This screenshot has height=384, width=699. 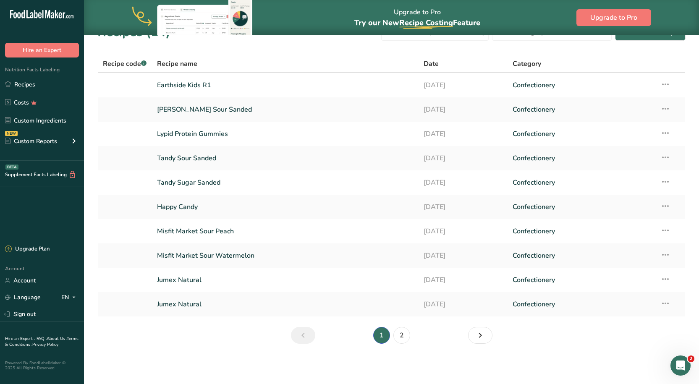 What do you see at coordinates (417, 23) in the screenshot?
I see `span: Try our New Feature` at bounding box center [417, 23].